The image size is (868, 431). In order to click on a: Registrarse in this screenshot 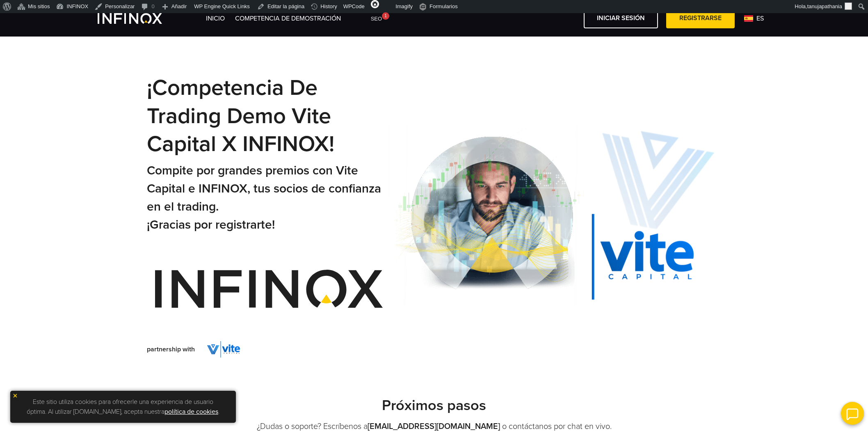, I will do `click(700, 18)`.